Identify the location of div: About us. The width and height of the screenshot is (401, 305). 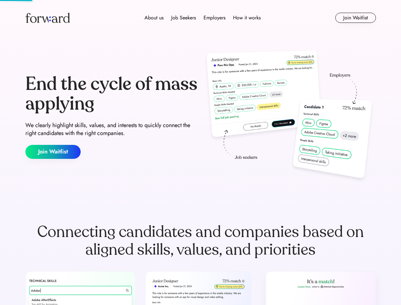
(154, 18).